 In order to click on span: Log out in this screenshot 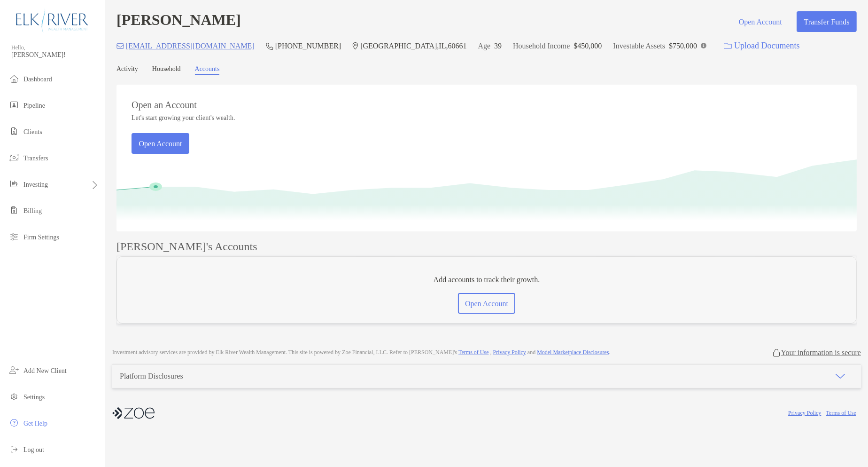, I will do `click(34, 449)`.